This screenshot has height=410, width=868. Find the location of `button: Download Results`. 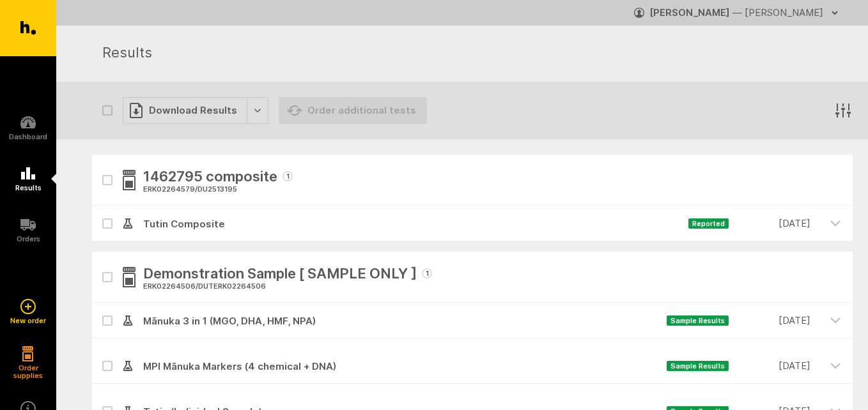

button: Download Results is located at coordinates (196, 111).